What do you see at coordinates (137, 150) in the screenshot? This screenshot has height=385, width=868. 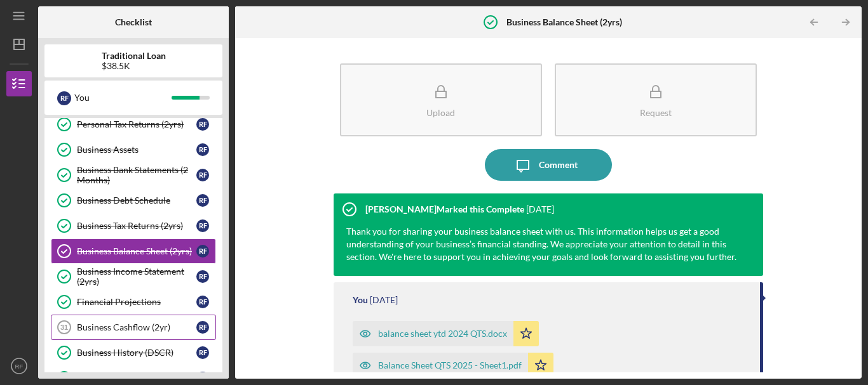 I see `div: Business Assets` at bounding box center [137, 150].